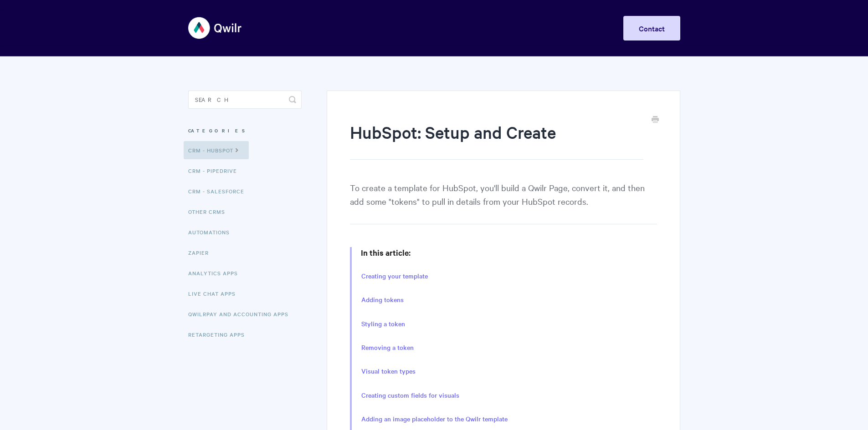 The width and height of the screenshot is (868, 430). What do you see at coordinates (394, 276) in the screenshot?
I see `a: Creating your template` at bounding box center [394, 276].